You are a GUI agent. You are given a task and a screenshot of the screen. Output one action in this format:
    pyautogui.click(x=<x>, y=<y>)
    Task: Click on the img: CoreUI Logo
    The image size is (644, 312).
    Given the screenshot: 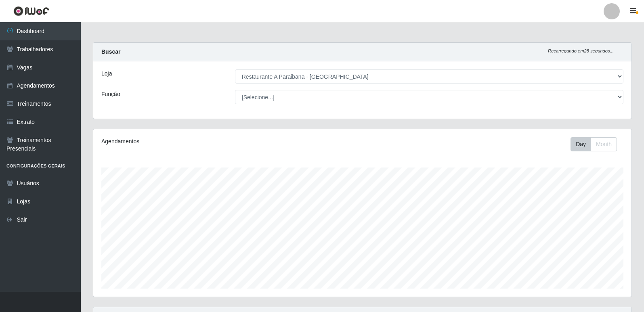 What is the action you would take?
    pyautogui.click(x=31, y=11)
    